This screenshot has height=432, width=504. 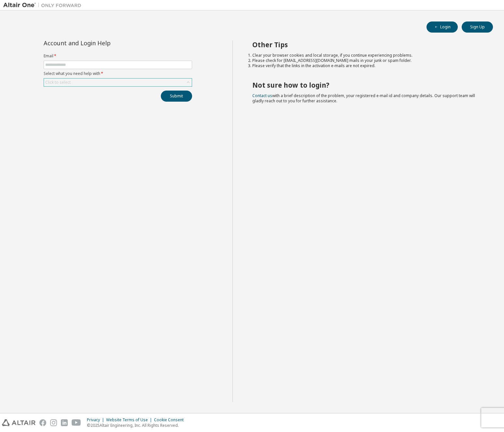 I want to click on div: Website Terms of Use, so click(x=129, y=420).